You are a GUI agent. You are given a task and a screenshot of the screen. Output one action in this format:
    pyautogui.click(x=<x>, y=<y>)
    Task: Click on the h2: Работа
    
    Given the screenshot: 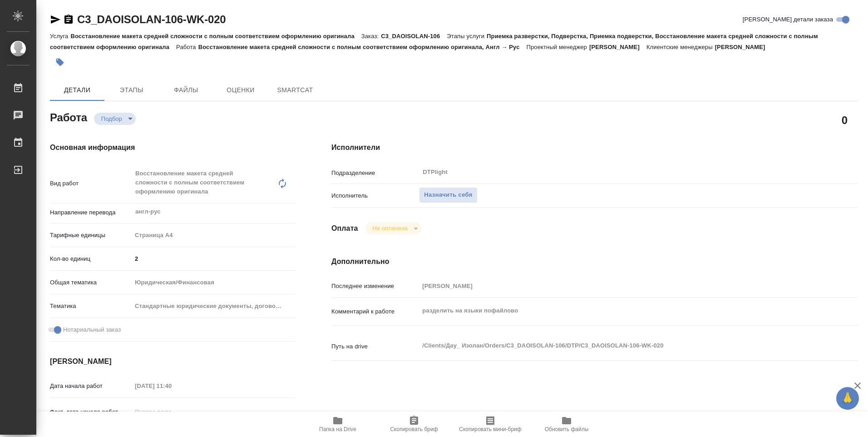 What is the action you would take?
    pyautogui.click(x=68, y=117)
    